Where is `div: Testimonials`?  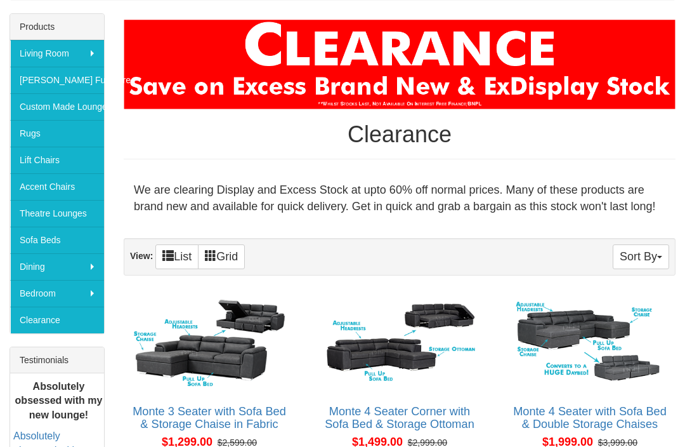
div: Testimonials is located at coordinates (57, 360).